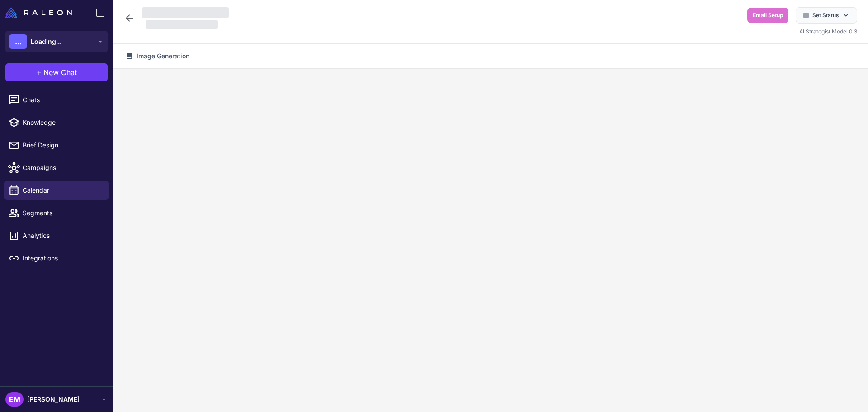 The width and height of the screenshot is (868, 412). Describe the element at coordinates (163, 56) in the screenshot. I see `span: Image Generation` at that location.